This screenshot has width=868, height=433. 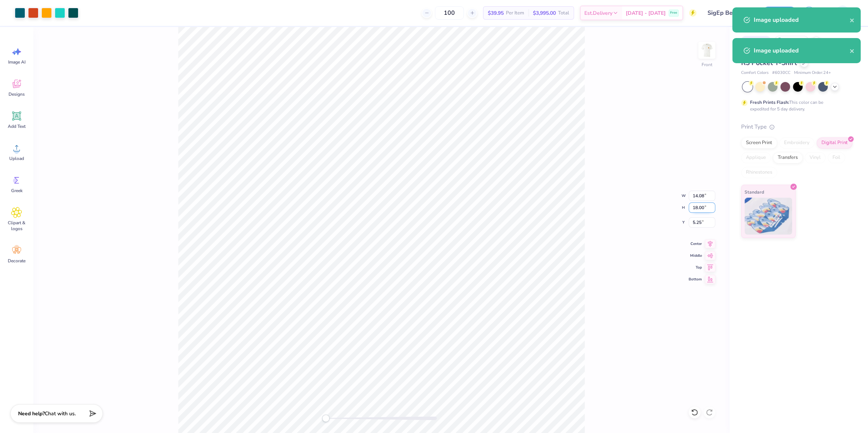 What do you see at coordinates (755, 73) in the screenshot?
I see `span: Comfort Colors` at bounding box center [755, 73].